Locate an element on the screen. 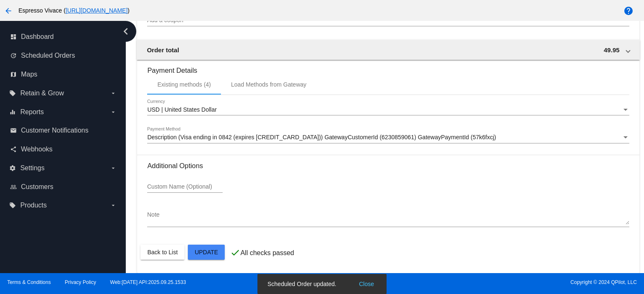 This screenshot has height=294, width=644. span: Customer Notifications is located at coordinates (55, 131).